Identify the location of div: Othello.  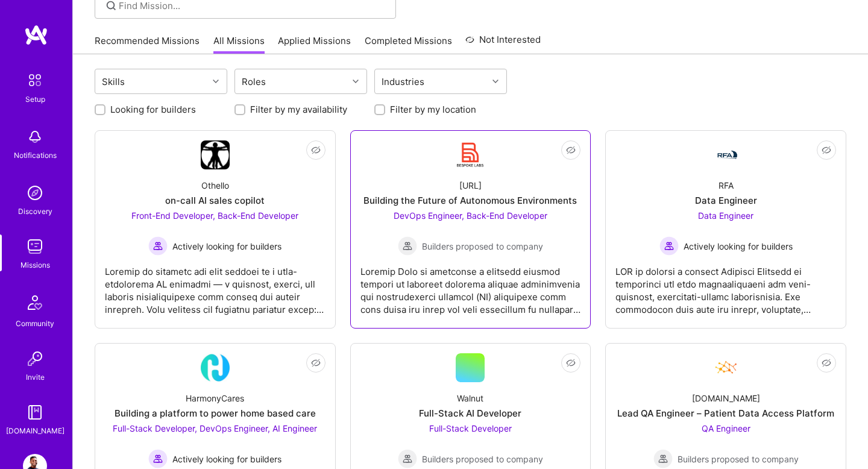
(215, 185).